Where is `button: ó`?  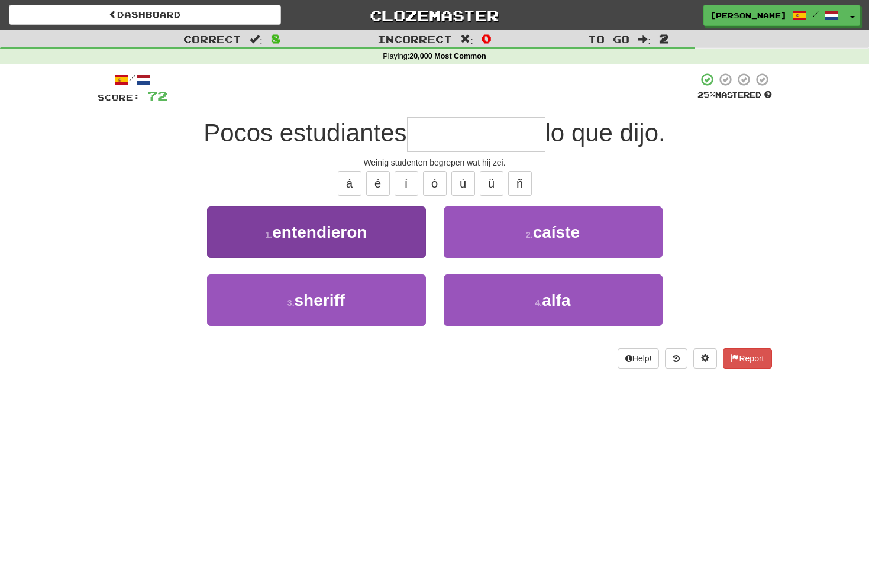
button: ó is located at coordinates (435, 184).